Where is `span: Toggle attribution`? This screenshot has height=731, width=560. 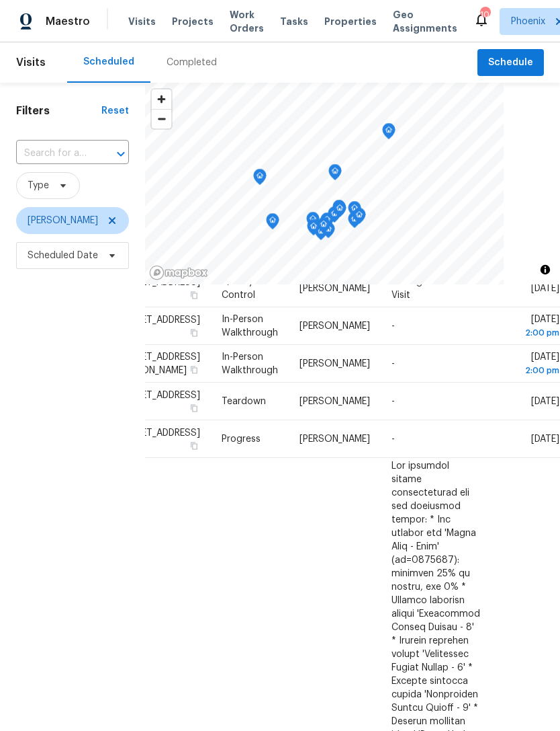 span: Toggle attribution is located at coordinates (545, 270).